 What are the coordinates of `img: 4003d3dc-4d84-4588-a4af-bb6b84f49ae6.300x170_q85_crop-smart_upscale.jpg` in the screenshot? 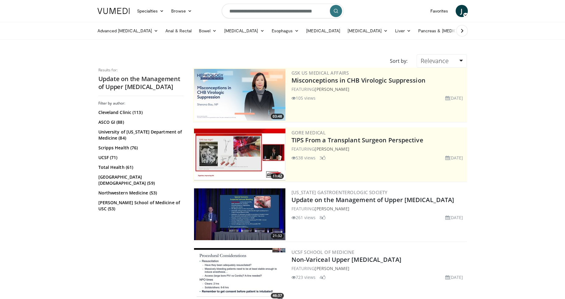 It's located at (240, 154).